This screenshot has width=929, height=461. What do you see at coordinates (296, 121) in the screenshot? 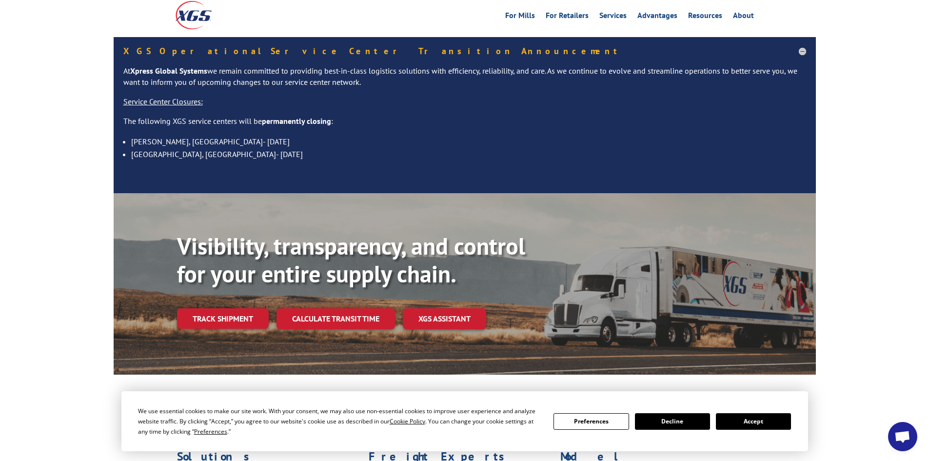
I see `strong: permanently closing` at bounding box center [296, 121].